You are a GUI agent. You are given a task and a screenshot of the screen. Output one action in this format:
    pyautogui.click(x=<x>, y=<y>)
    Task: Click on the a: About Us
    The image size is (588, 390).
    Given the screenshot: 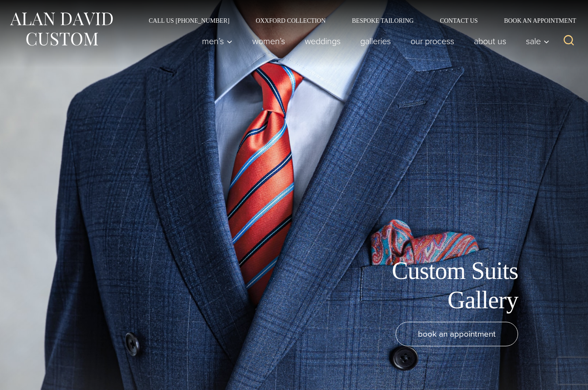 What is the action you would take?
    pyautogui.click(x=490, y=41)
    